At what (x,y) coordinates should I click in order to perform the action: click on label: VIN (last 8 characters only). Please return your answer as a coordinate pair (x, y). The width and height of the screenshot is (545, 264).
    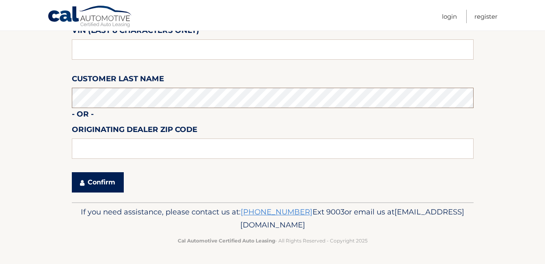
    Looking at the image, I should click on (135, 32).